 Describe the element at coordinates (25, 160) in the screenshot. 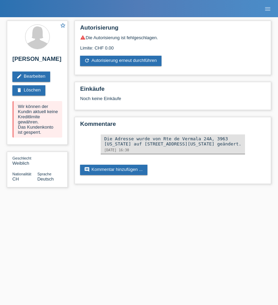

I see `div: Weiblich` at that location.